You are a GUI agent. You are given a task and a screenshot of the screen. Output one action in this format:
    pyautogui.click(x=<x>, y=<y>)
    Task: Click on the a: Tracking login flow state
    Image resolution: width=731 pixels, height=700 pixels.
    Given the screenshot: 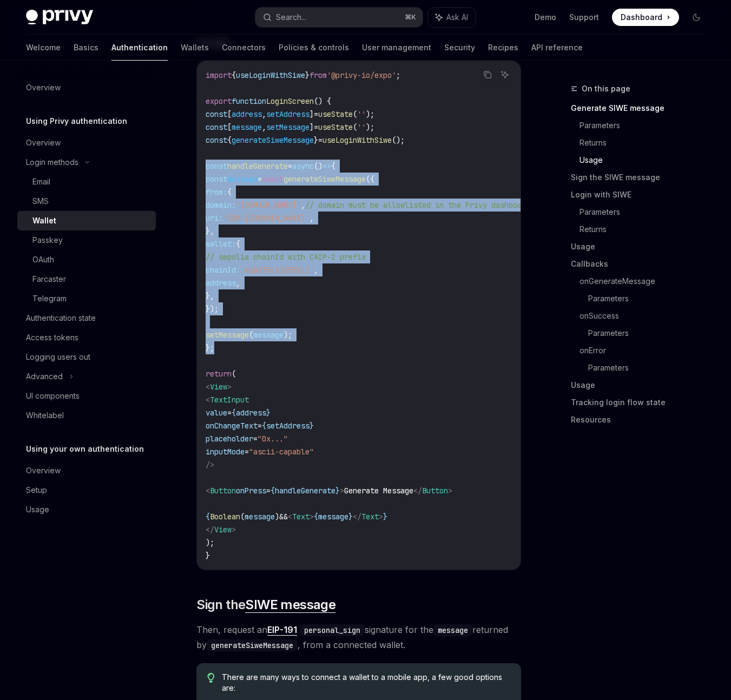 What is the action you would take?
    pyautogui.click(x=642, y=402)
    